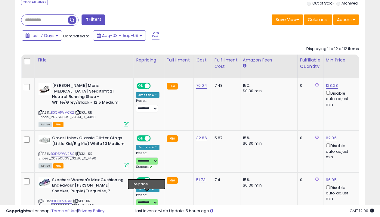 This screenshot has height=217, width=380. Describe the element at coordinates (331, 138) in the screenshot. I see `a: 62.96` at that location.